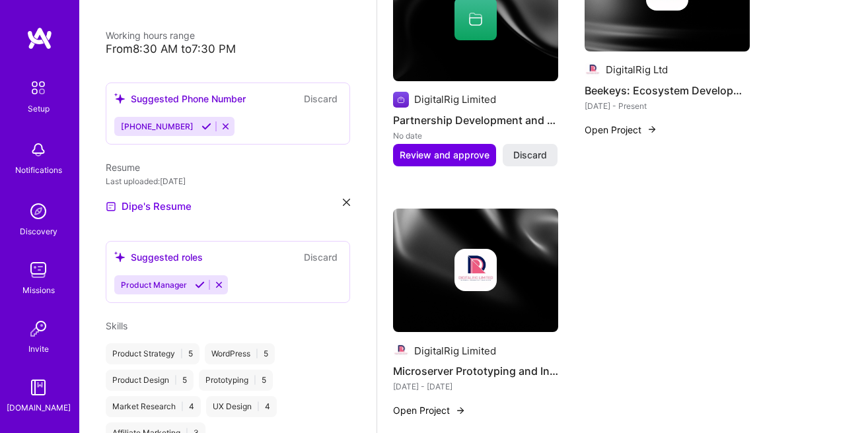  I want to click on span: Product Manager, so click(154, 284).